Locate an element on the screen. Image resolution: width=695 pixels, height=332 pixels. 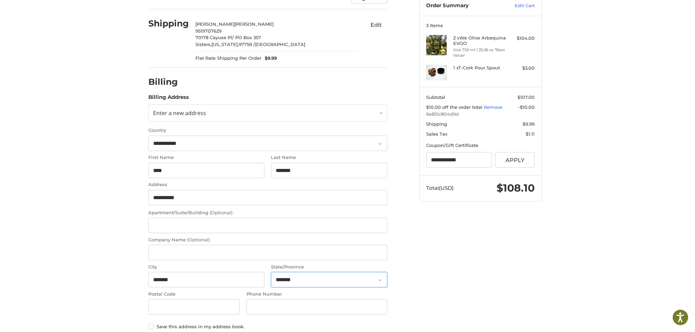
label: Save this address in my address book. is located at coordinates (268, 326).